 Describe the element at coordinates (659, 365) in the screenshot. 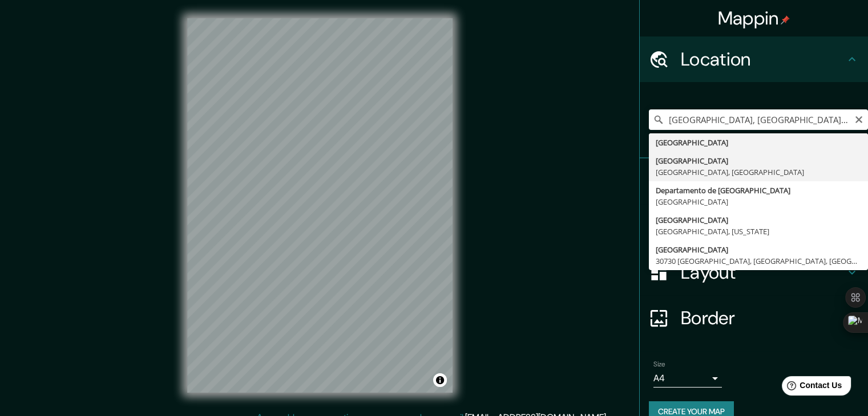

I see `label: Size` at that location.